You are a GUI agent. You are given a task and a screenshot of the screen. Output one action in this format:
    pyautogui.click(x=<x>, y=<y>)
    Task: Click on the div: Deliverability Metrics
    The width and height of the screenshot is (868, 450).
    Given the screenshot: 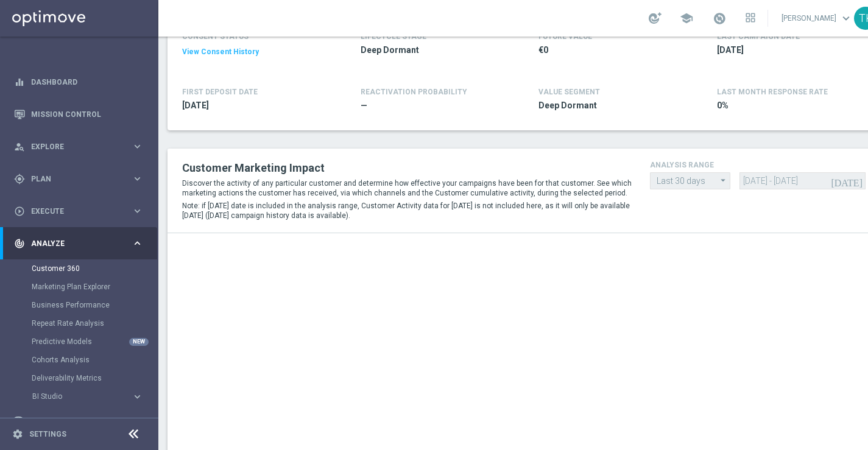 What is the action you would take?
    pyautogui.click(x=94, y=378)
    